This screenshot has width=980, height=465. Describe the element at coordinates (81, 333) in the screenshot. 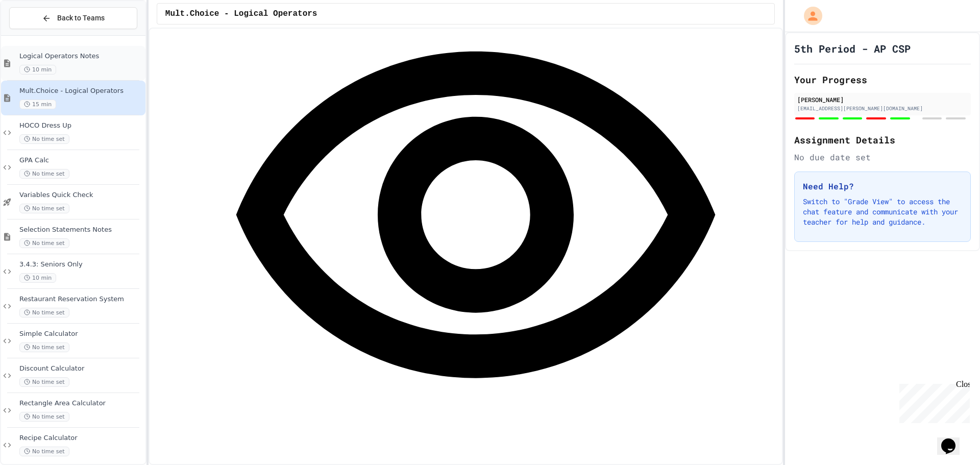

I see `span: Simple Calculator` at that location.